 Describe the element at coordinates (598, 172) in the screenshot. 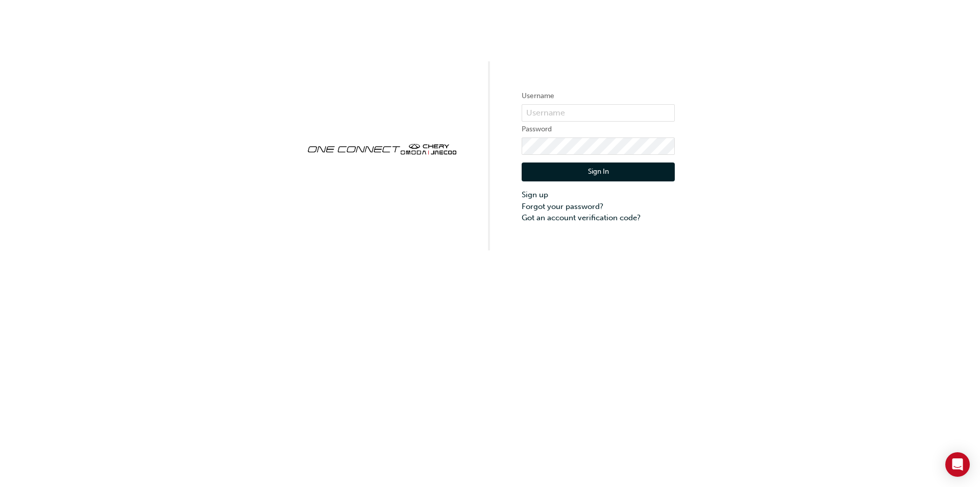

I see `button: Sign In` at that location.